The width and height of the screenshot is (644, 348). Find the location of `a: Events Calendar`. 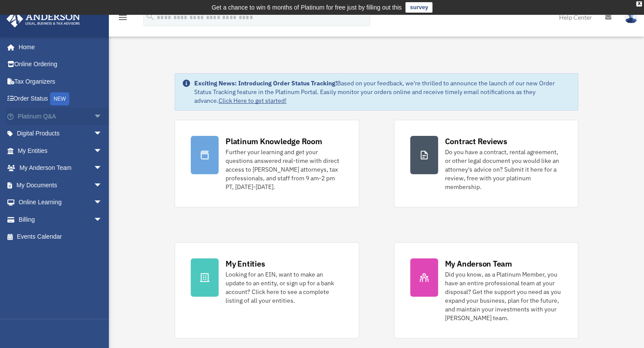

a: Events Calendar is located at coordinates (61, 237).